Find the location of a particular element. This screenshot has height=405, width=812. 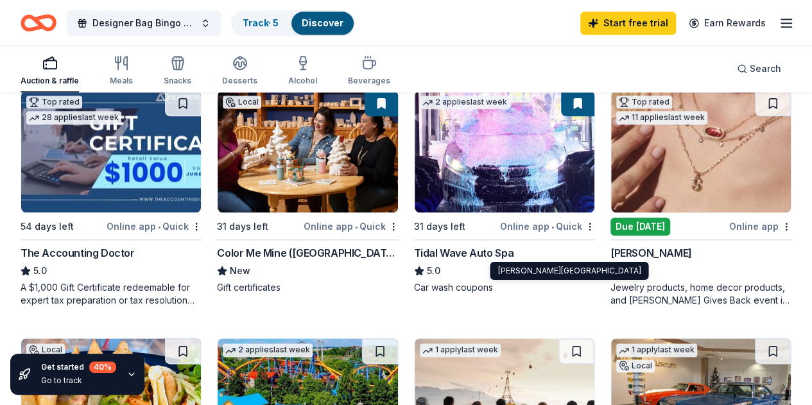

a: Image for Color Me Mine (Lehigh Valley)Local31 days leftOnline app•QuickColor Me Mine ([GEOGRAPHI... is located at coordinates (308, 192).